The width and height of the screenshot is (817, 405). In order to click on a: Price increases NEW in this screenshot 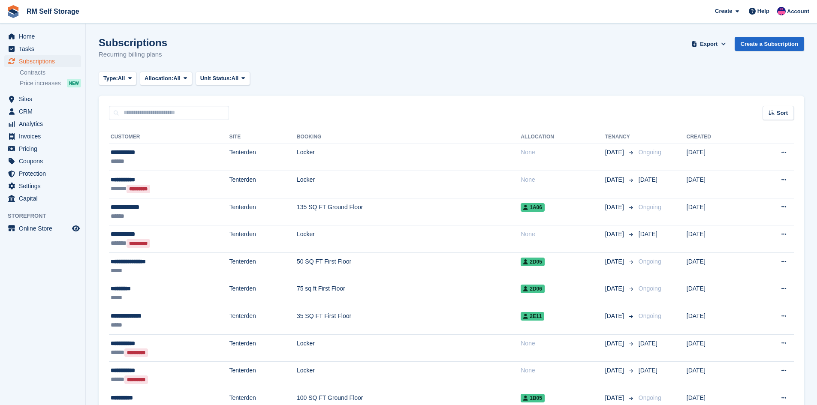, I will do `click(50, 83)`.